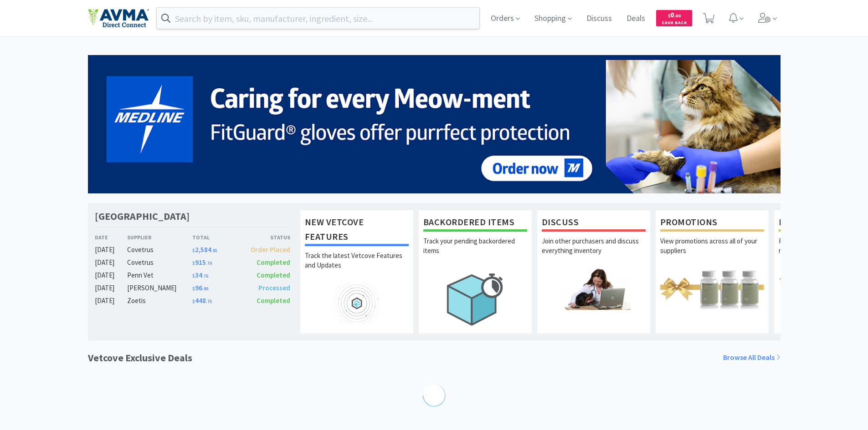  What do you see at coordinates (205, 289) in the screenshot?
I see `span: . 90` at bounding box center [205, 289].